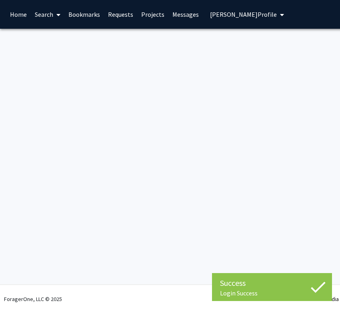 The image size is (340, 313). What do you see at coordinates (272, 293) in the screenshot?
I see `div: Login Success` at bounding box center [272, 293].